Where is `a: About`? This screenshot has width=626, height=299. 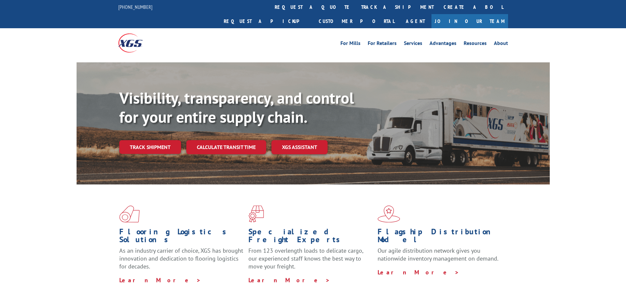 a: About is located at coordinates (501, 44).